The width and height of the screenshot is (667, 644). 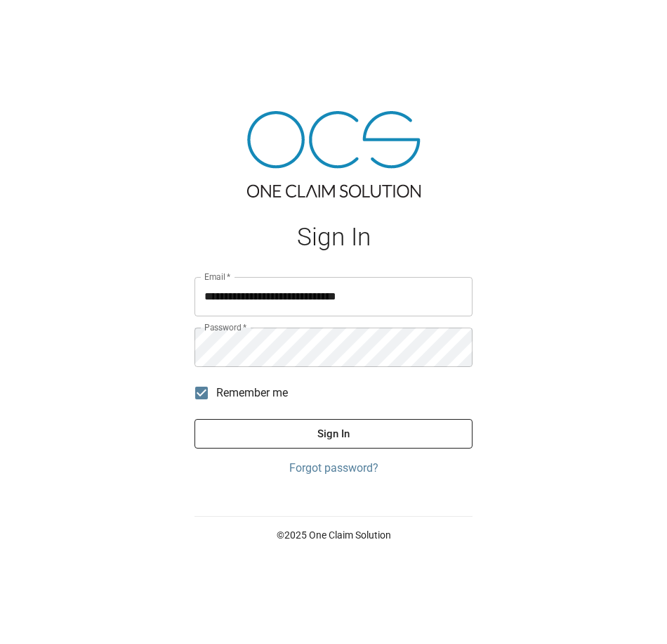 I want to click on label: Password, so click(x=226, y=327).